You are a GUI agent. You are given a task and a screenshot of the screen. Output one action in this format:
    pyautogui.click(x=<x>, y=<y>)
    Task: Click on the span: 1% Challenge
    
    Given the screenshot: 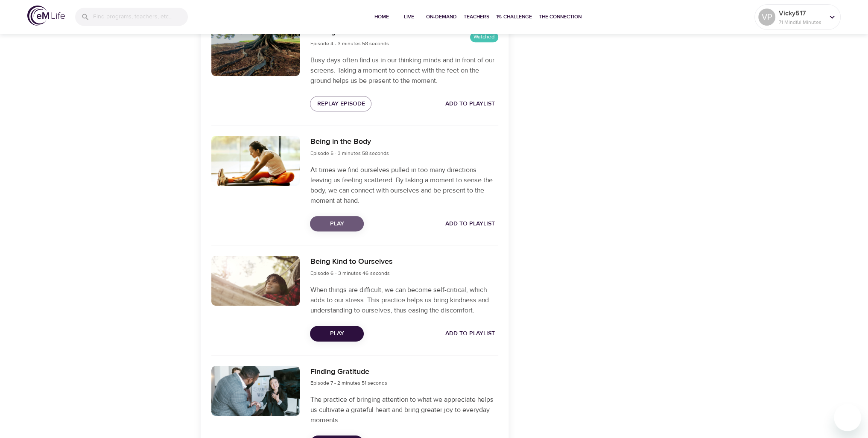 What is the action you would take?
    pyautogui.click(x=514, y=17)
    